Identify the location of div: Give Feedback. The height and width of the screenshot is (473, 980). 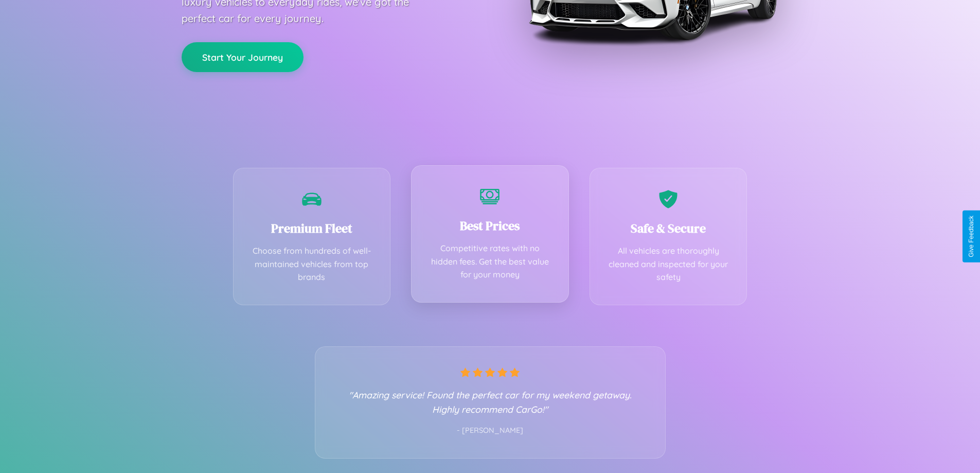
(971, 236).